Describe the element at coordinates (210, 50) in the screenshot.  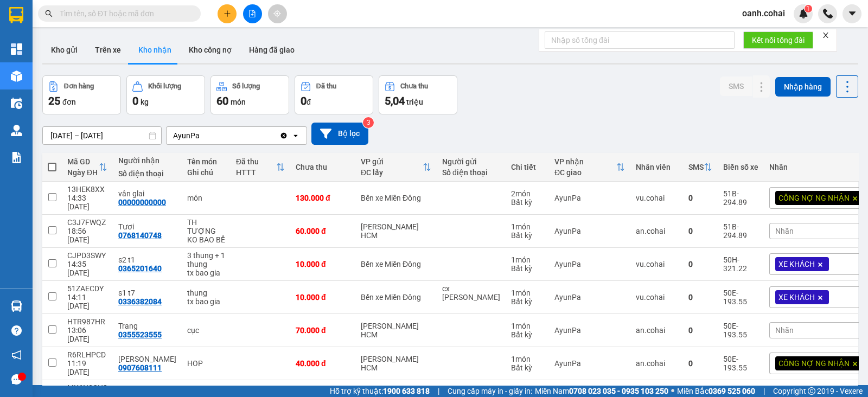
I see `button: Kho công nợ` at that location.